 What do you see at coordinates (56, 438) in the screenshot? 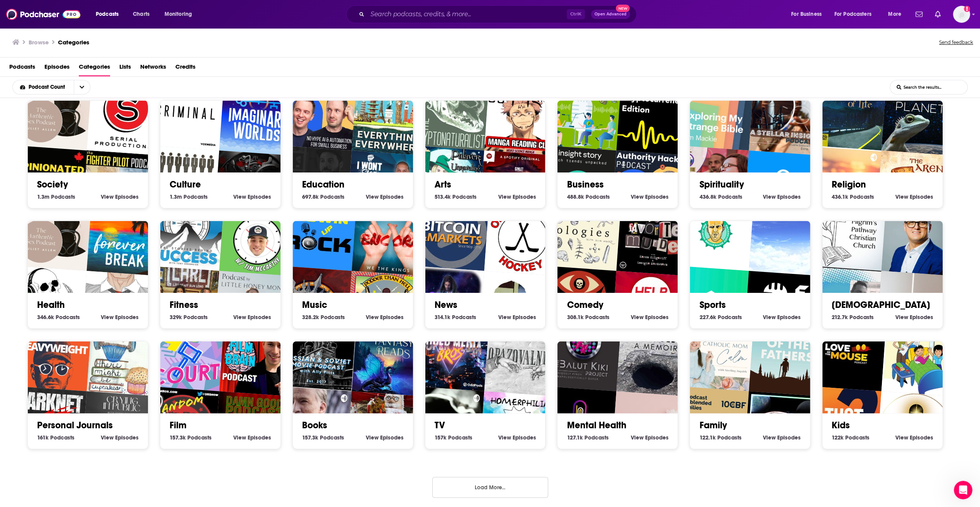
I see `a: 161k Personal Journals Podcasts` at bounding box center [56, 438].